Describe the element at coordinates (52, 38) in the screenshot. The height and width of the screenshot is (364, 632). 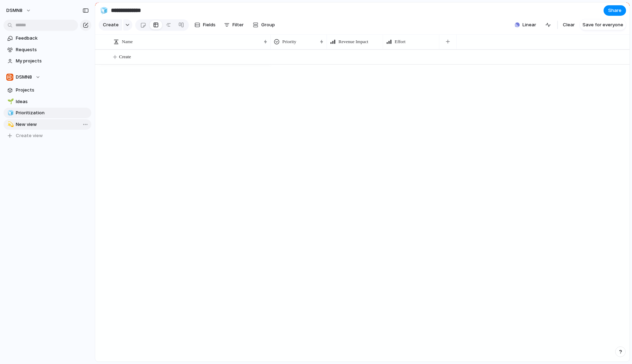
I see `span: Feedback` at that location.